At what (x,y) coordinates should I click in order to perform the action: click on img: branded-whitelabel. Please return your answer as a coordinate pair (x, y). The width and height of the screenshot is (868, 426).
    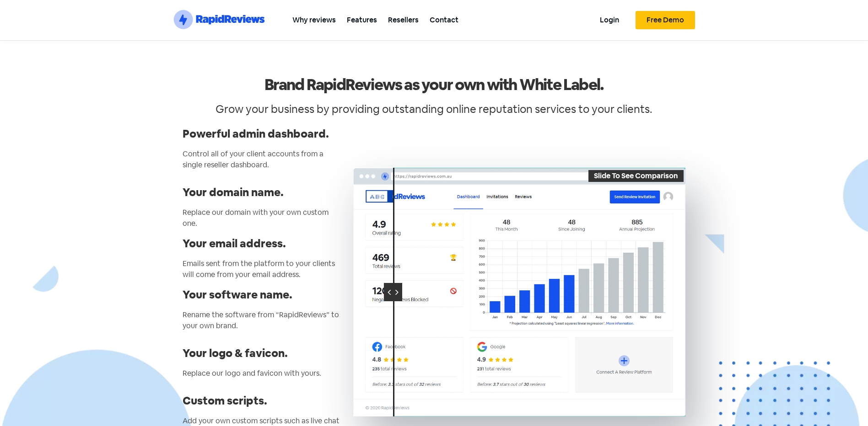
    Looking at the image, I should click on (520, 292).